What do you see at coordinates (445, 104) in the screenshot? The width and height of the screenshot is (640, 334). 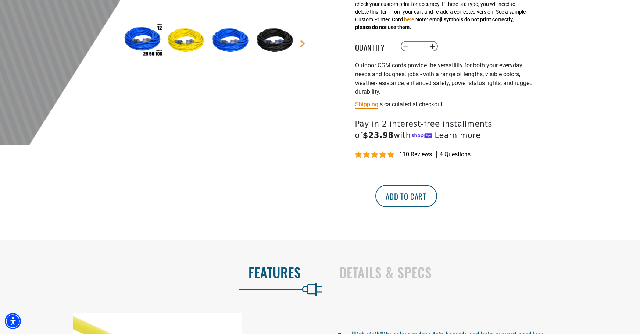 I see `div: is calculated at checkout.` at bounding box center [445, 104].